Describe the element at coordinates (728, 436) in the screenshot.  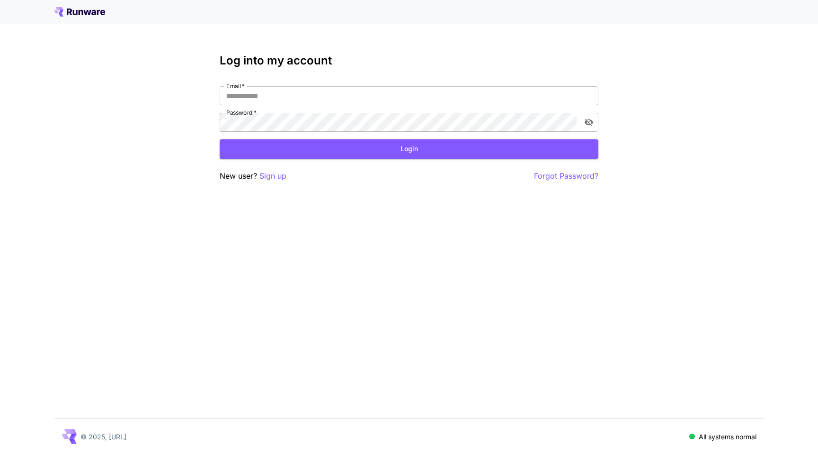
I see `p: All systems normal` at that location.